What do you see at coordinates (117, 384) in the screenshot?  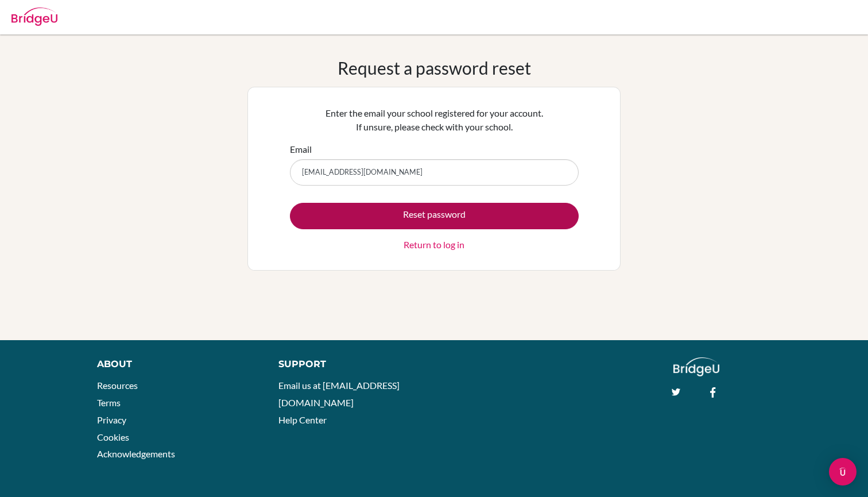 I see `a: Resources` at bounding box center [117, 384].